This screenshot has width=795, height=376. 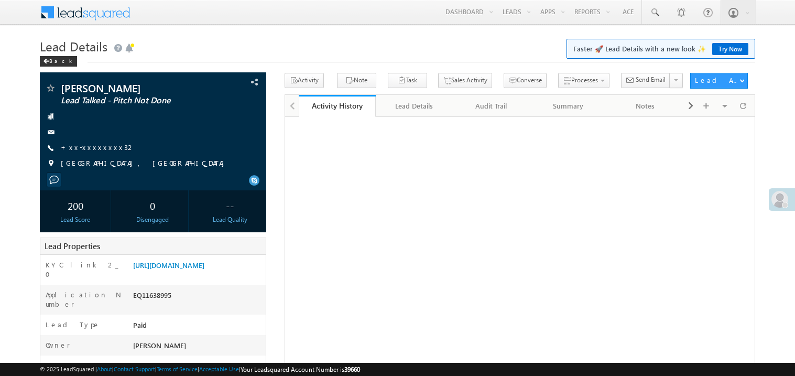 I want to click on span: Lead Properties, so click(x=72, y=246).